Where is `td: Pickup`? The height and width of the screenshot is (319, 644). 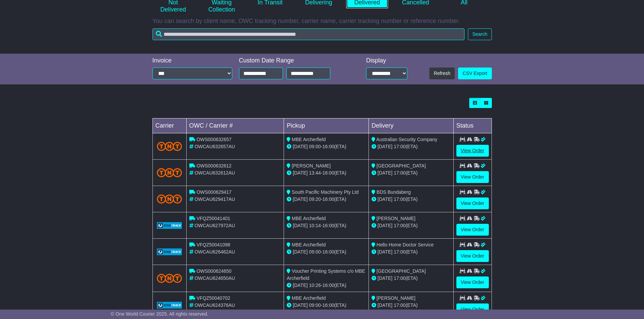 td: Pickup is located at coordinates (326, 126).